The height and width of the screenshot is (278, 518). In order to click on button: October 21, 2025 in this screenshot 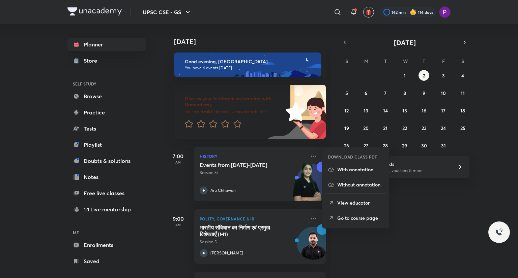, I will do `click(385, 128)`.